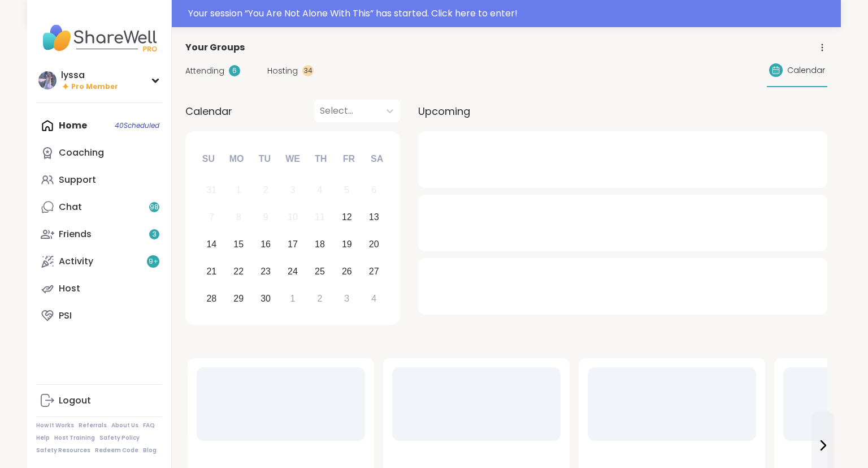 This screenshot has height=468, width=868. What do you see at coordinates (99, 234) in the screenshot?
I see `a: Friends3` at bounding box center [99, 234].